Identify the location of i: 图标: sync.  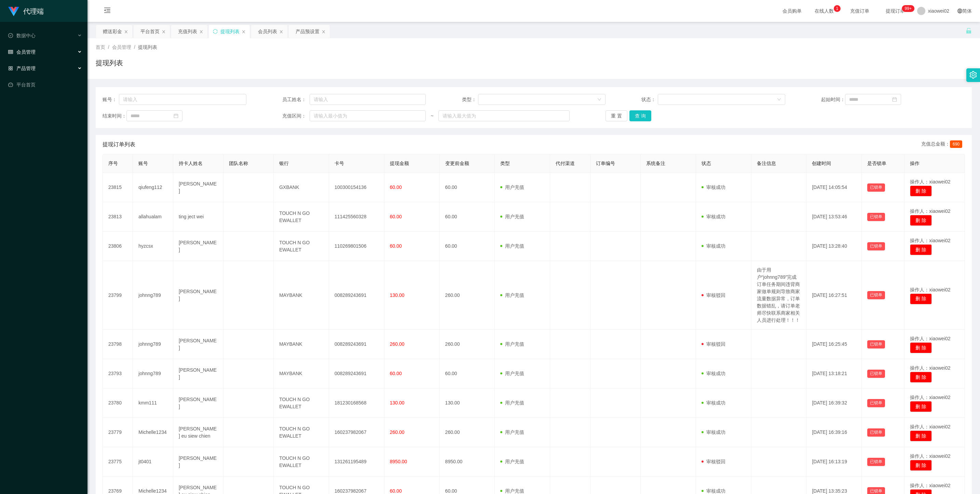
(215, 32).